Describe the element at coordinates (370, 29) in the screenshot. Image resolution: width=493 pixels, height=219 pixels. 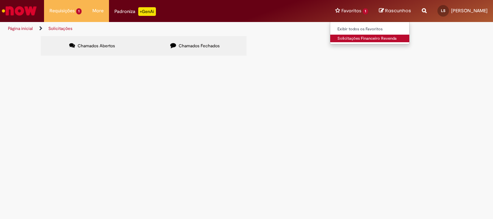
I see `a: Exibir todos os Favoritos` at that location.